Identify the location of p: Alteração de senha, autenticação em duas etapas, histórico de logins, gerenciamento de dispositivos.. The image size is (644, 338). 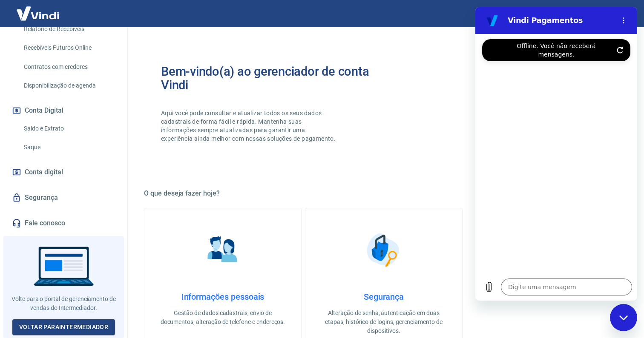
(384, 322).